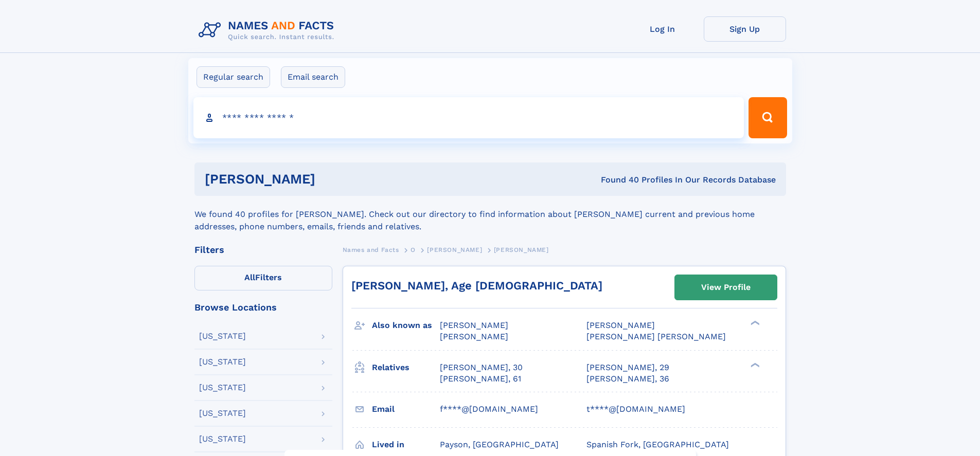 This screenshot has height=456, width=980. What do you see at coordinates (726, 287) in the screenshot?
I see `div: View Profile` at bounding box center [726, 287].